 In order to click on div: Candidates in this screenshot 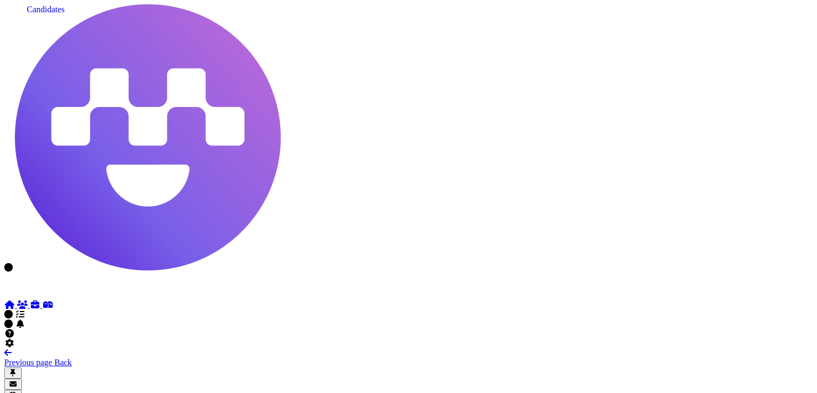, I will do `click(46, 10)`.